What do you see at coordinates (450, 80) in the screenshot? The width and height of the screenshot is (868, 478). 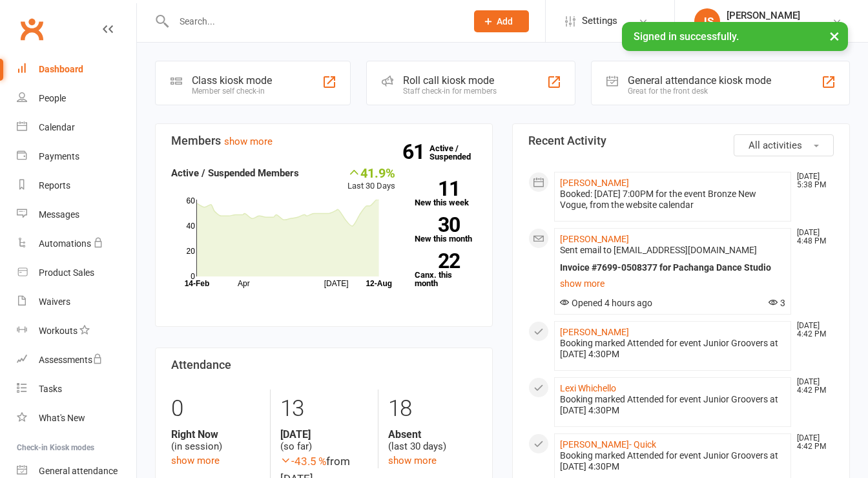 I see `div: Roll call kiosk mode` at bounding box center [450, 80].